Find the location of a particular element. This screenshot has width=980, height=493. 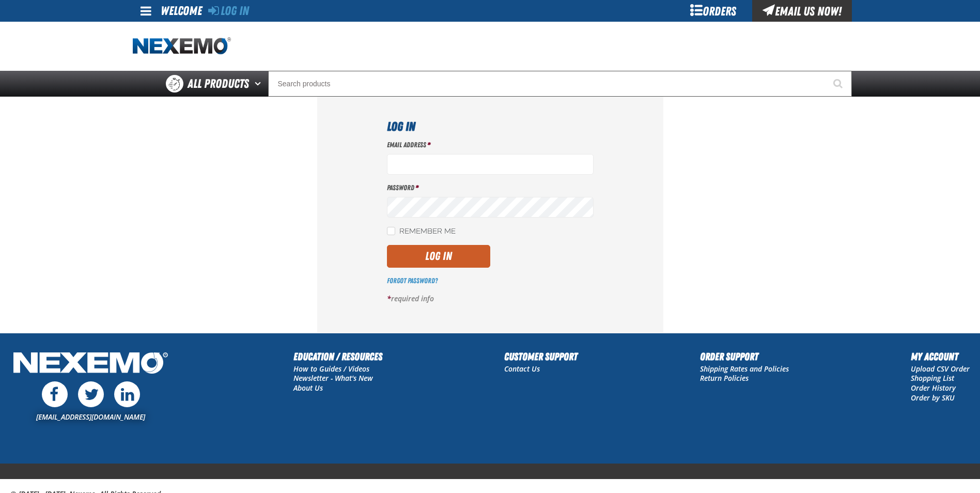

label: Password is located at coordinates (490, 187).